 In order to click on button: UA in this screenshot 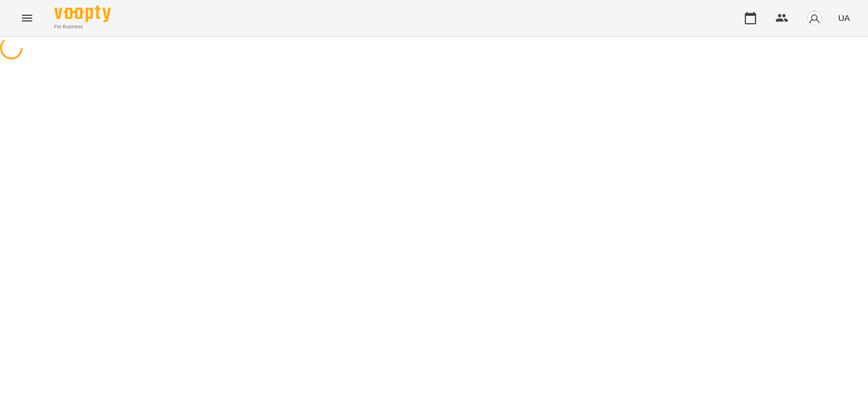, I will do `click(844, 18)`.